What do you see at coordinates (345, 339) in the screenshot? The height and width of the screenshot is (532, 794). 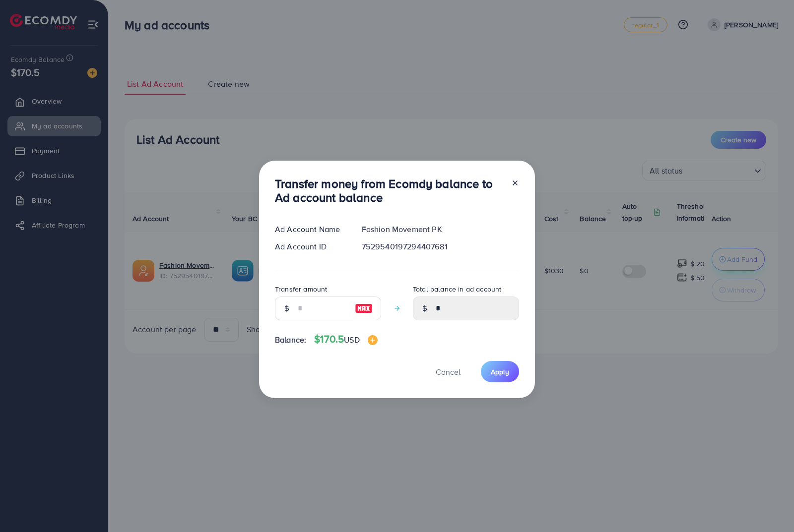 I see `h4: $170.5` at bounding box center [345, 339].